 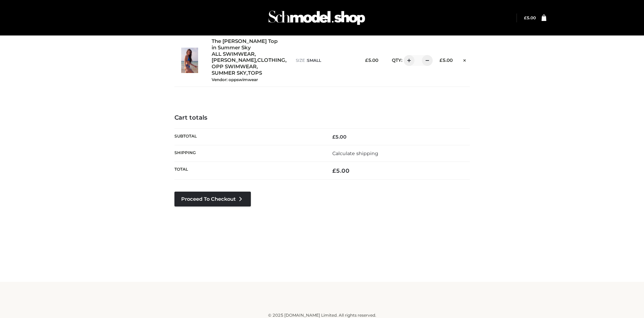 What do you see at coordinates (248, 137) in the screenshot?
I see `th: Subtotal` at bounding box center [248, 137].